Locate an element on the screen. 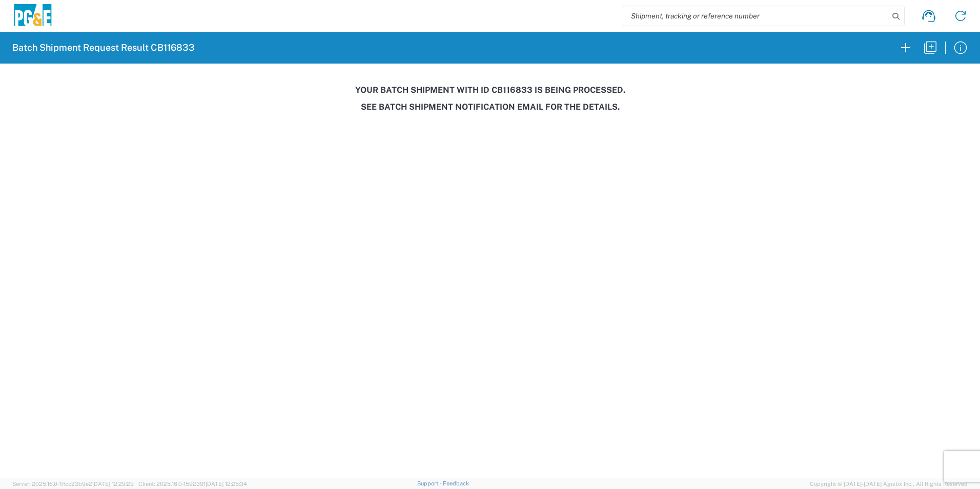 Image resolution: width=980 pixels, height=489 pixels. h3: See Batch Shipment Notification email for the details. is located at coordinates (490, 106).